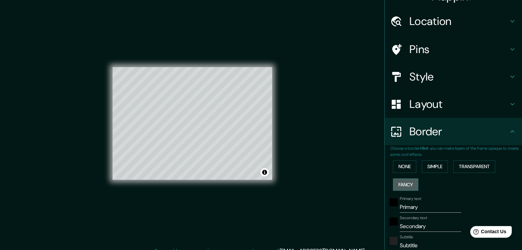 This screenshot has height=250, width=522. I want to click on label: Secondary text, so click(413, 218).